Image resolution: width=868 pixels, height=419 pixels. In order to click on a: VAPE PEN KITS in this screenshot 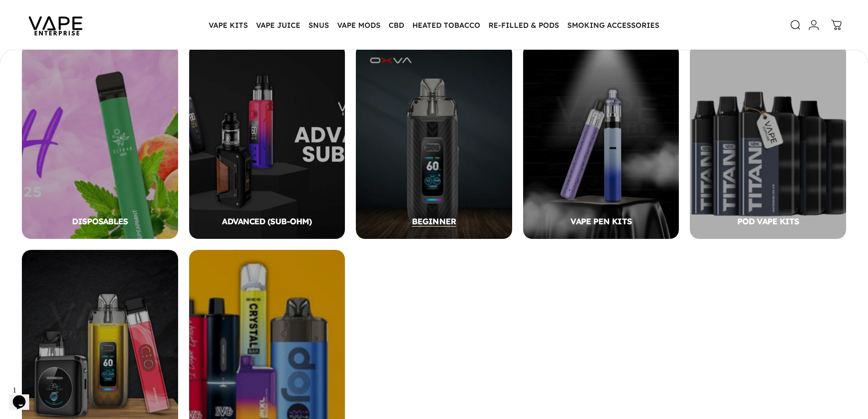, I will do `click(601, 142)`.